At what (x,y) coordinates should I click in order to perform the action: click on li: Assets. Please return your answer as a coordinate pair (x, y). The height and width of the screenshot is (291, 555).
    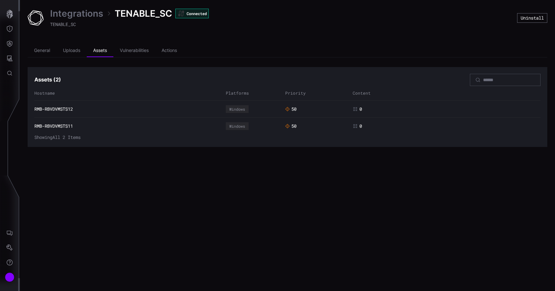
    Looking at the image, I should click on (100, 51).